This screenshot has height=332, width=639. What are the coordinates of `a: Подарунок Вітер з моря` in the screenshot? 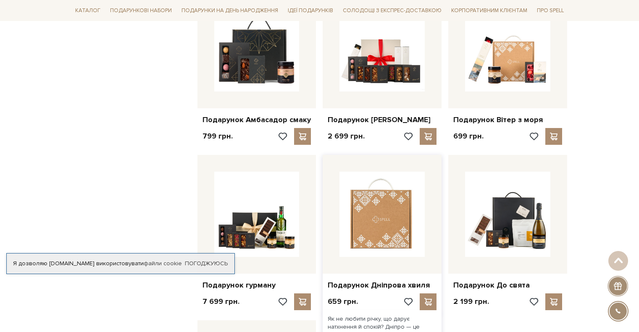 It's located at (507, 120).